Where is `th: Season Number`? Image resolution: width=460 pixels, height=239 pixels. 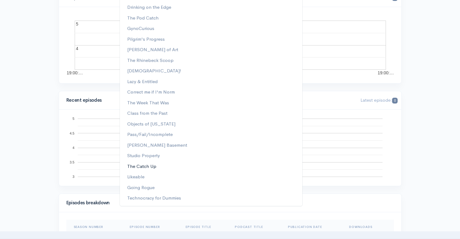
th: Season Number is located at coordinates (96, 227).